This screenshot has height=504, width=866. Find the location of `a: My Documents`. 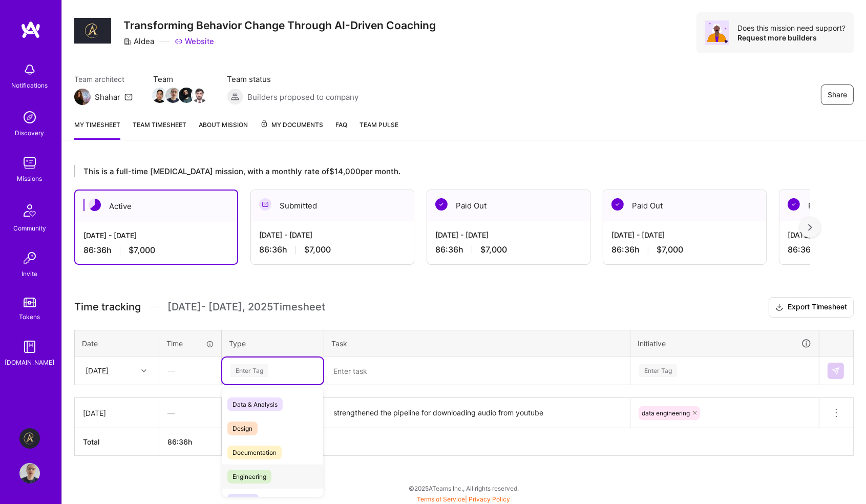

a: My Documents is located at coordinates (291, 129).